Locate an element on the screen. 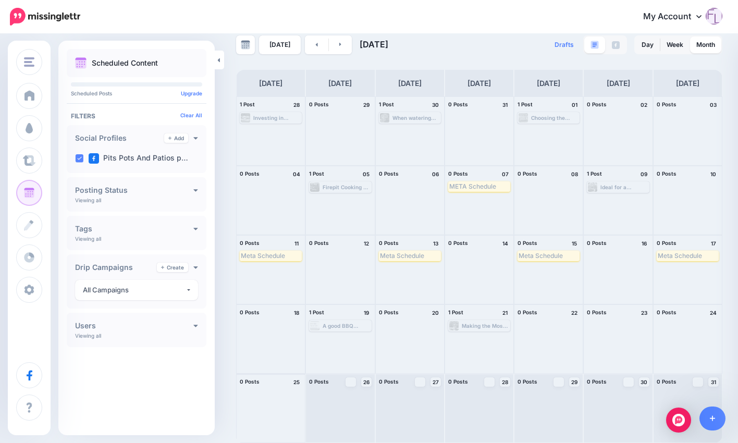 The width and height of the screenshot is (738, 443). h4: 28 is located at coordinates (296, 105).